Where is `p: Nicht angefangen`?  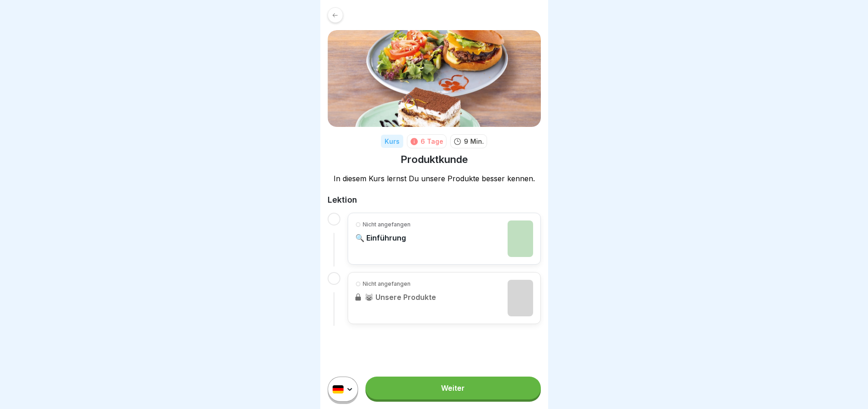
p: Nicht angefangen is located at coordinates (386, 224).